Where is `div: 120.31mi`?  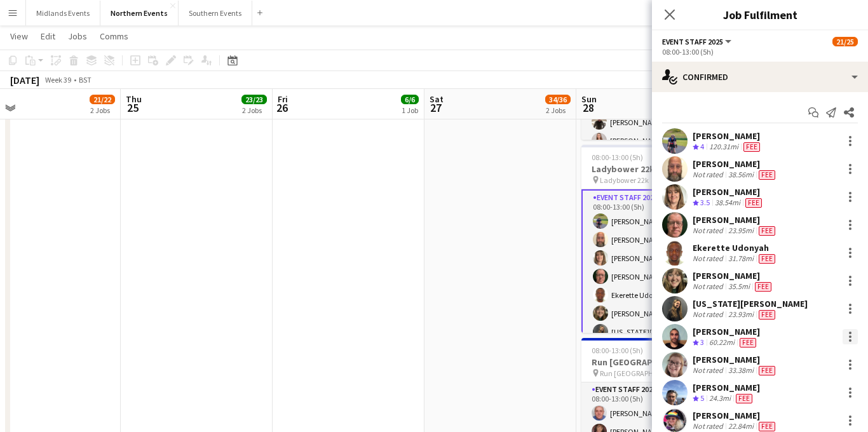 div: 120.31mi is located at coordinates (724, 147).